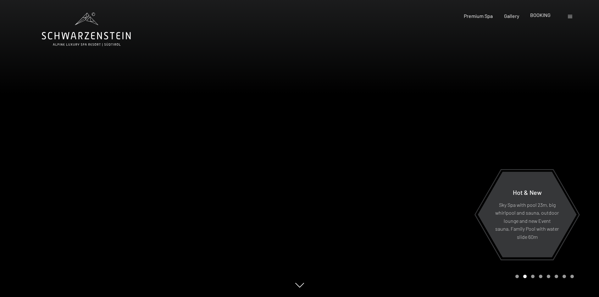 This screenshot has height=297, width=599. What do you see at coordinates (527, 221) in the screenshot?
I see `p: Sky Spa with pool 23m, big whirlpool and sauna, outdoor lounge and new Event sauna, Family Pool w...` at bounding box center [527, 221].